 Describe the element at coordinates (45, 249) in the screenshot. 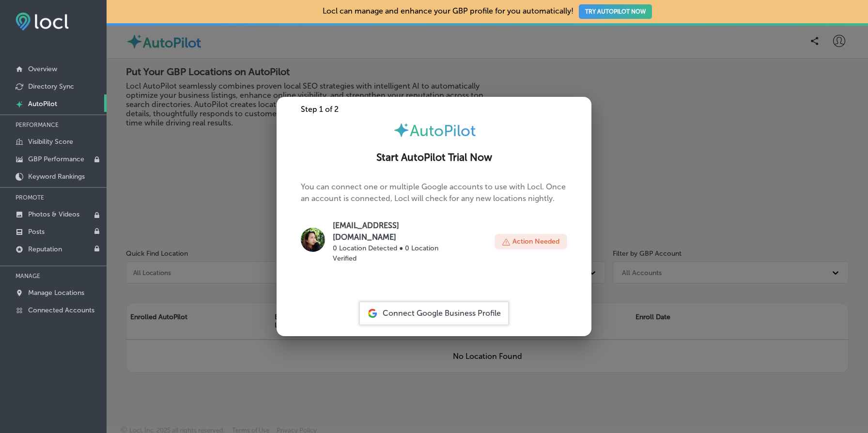

I see `p: Reputation` at that location.